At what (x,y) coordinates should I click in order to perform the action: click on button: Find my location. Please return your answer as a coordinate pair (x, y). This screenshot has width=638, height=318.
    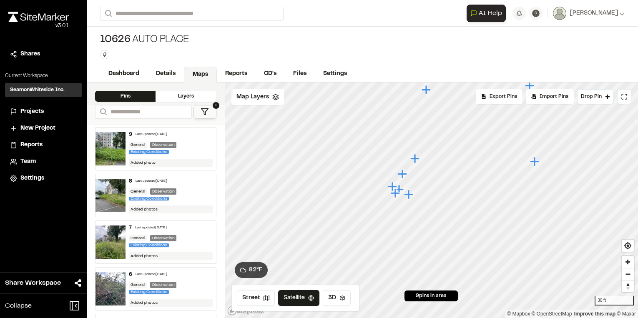
    Looking at the image, I should click on (628, 246).